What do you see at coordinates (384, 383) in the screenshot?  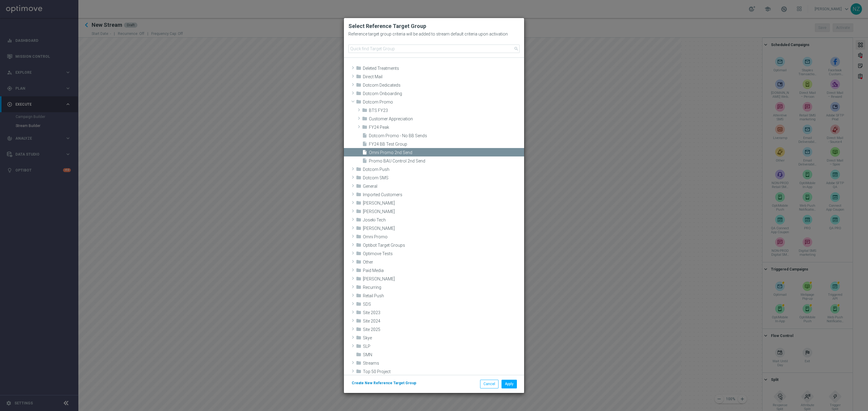 I see `button: Create New Reference Target Group` at bounding box center [384, 383].